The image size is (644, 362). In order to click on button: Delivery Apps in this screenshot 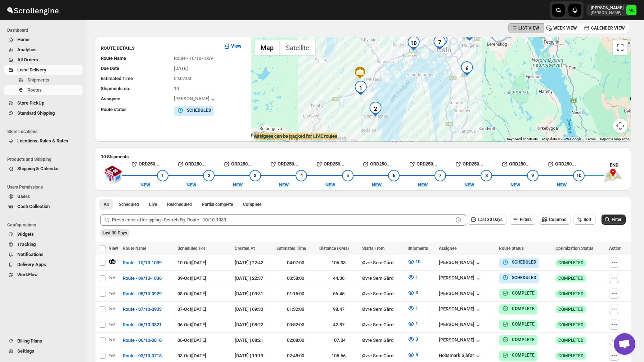, I will do `click(43, 264)`.